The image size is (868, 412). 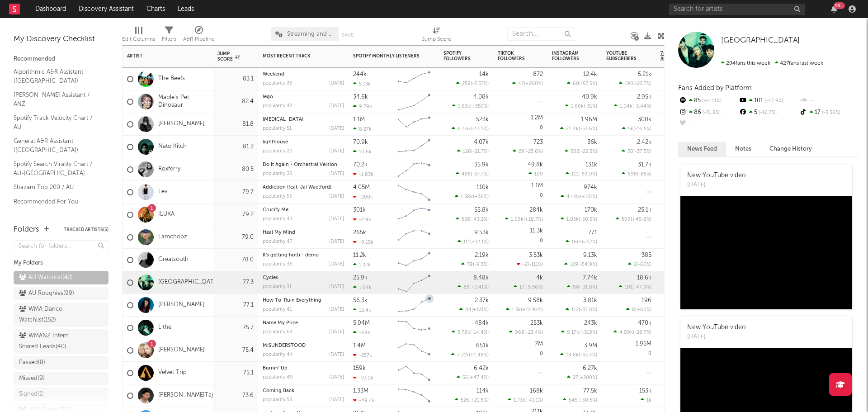 What do you see at coordinates (708, 101) in the screenshot?
I see `div: 85` at bounding box center [708, 101].